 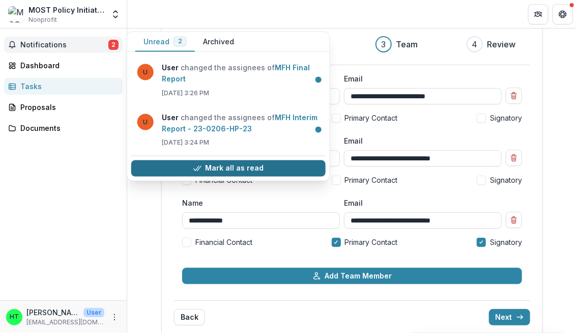 What do you see at coordinates (14, 316) in the screenshot?
I see `div: Hallie Thompson` at bounding box center [14, 316].